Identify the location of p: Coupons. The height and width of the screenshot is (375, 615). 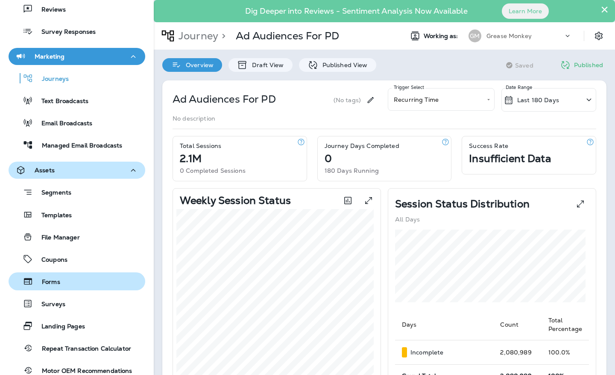
(50, 260).